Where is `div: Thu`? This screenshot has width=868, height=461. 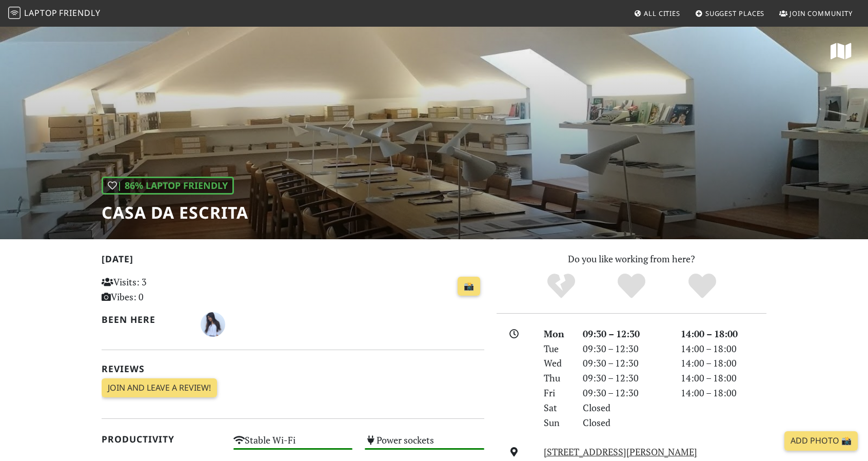 div: Thu is located at coordinates (557, 378).